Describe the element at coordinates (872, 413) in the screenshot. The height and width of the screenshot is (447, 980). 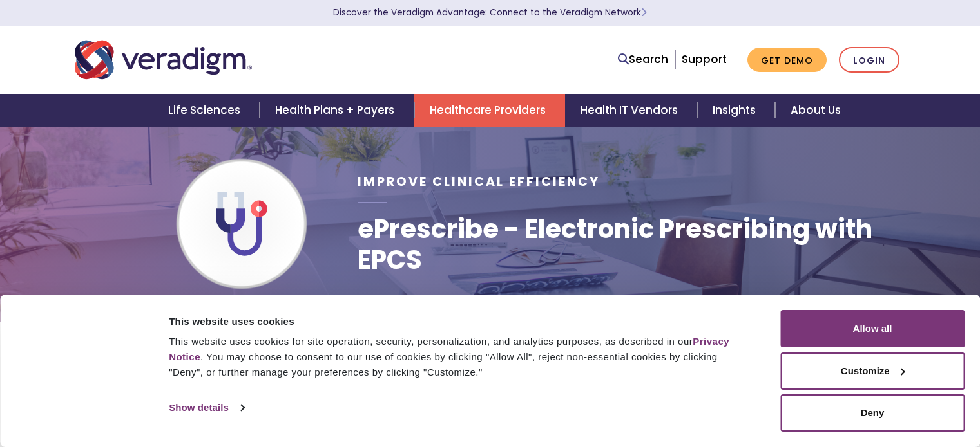
I see `button: Deny` at that location.